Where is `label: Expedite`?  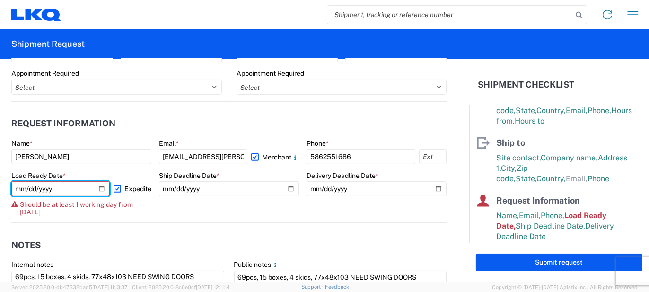 label: Expedite is located at coordinates (132, 189).